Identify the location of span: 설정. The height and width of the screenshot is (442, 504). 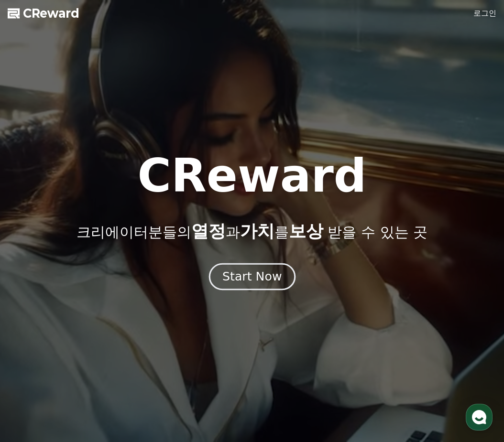
(154, 321).